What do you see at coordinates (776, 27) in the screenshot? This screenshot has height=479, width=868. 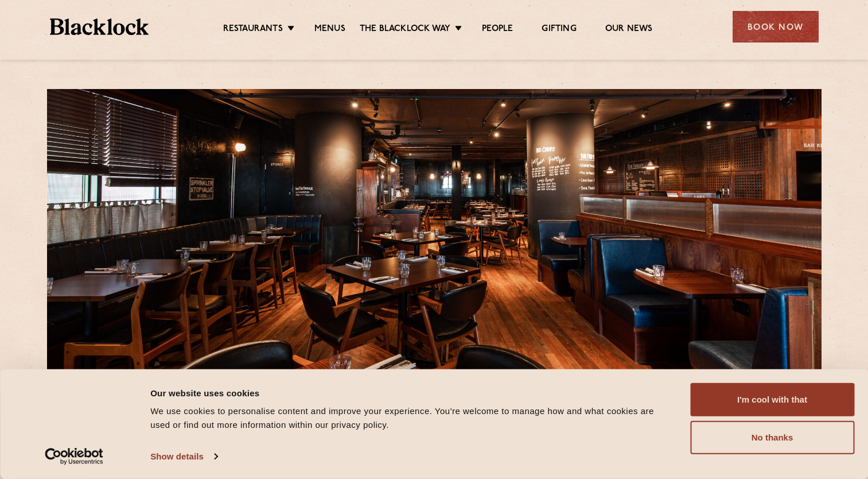 I see `div: Book Now` at bounding box center [776, 27].